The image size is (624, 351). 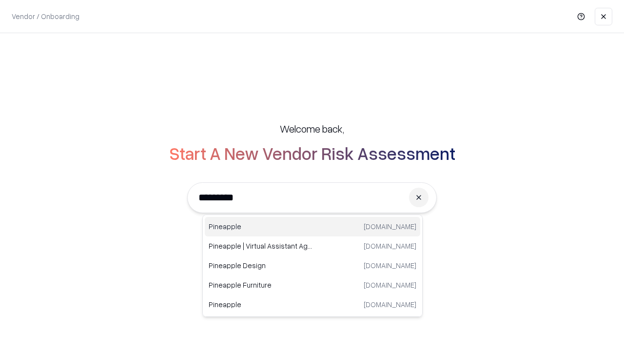 What do you see at coordinates (312, 153) in the screenshot?
I see `h2: Start A New Vendor Risk Assessment` at bounding box center [312, 153].